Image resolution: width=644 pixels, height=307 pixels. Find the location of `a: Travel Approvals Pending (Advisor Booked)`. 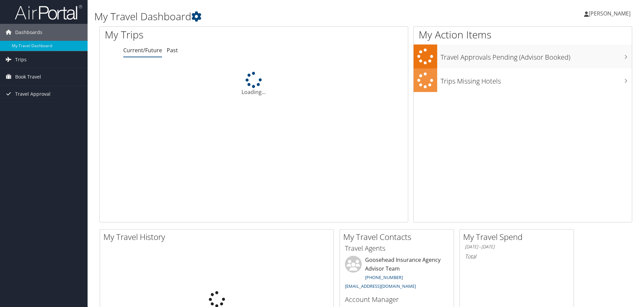

a: Travel Approvals Pending (Advisor Booked) is located at coordinates (523, 56).